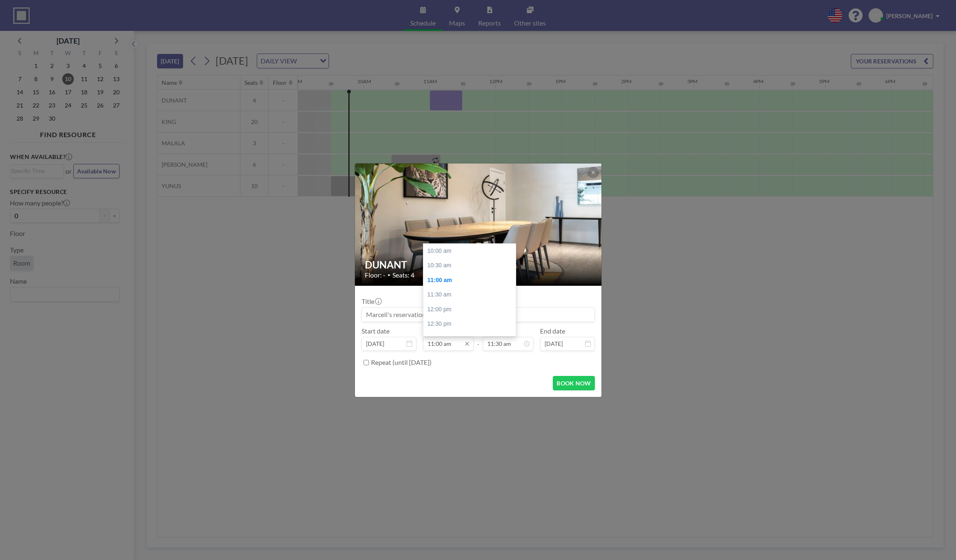 The height and width of the screenshot is (560, 956). I want to click on div: 10:00 am, so click(472, 251).